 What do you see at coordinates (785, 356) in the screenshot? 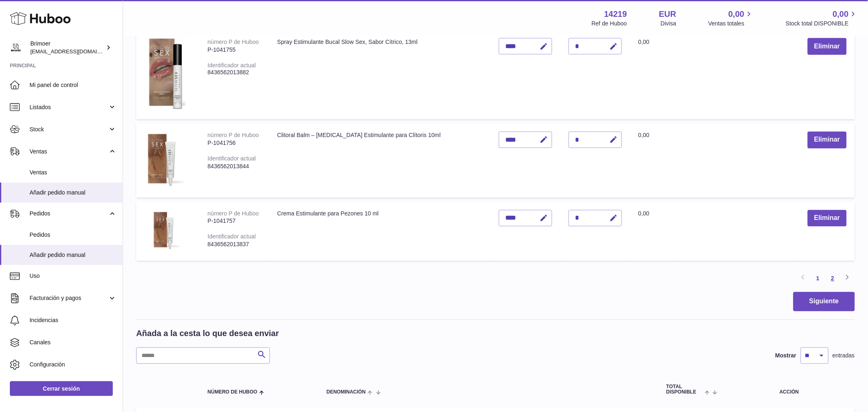
I see `label: Mostrar` at bounding box center [785, 356].